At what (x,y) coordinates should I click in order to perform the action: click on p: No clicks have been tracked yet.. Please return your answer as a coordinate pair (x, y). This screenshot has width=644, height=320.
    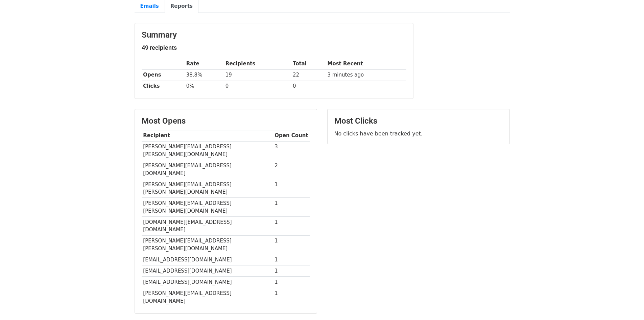
    Looking at the image, I should click on (419, 133).